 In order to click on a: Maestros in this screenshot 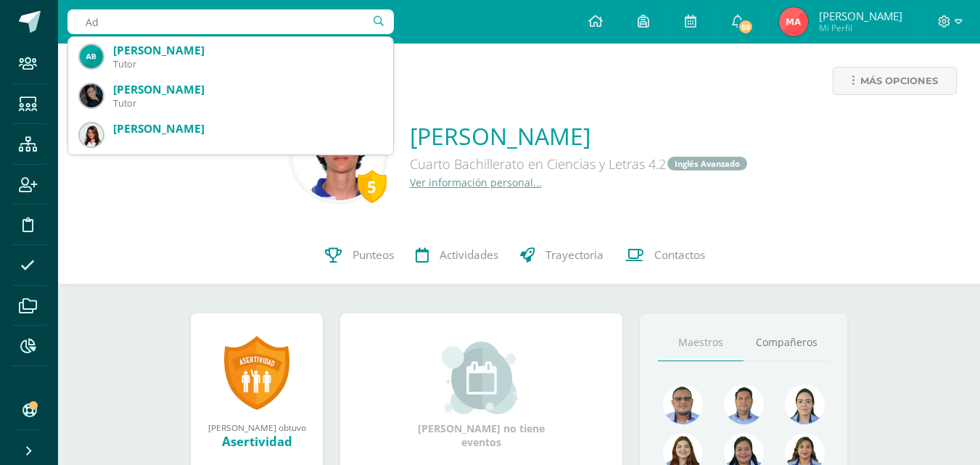, I will do `click(701, 342)`.